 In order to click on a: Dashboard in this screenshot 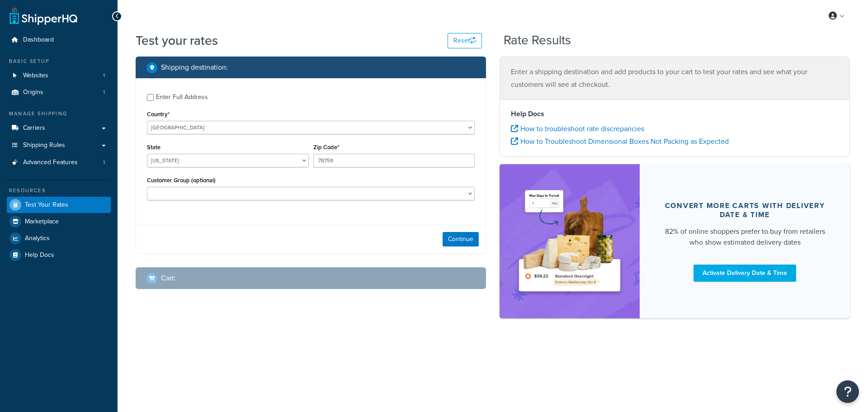, I will do `click(59, 40)`.